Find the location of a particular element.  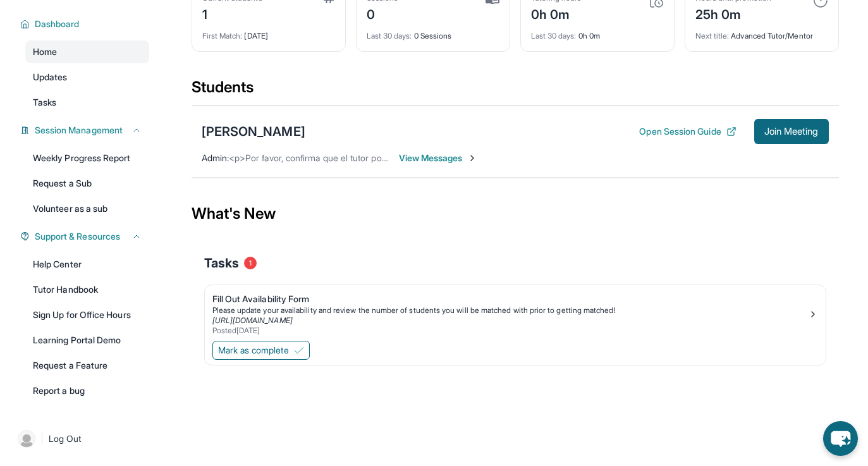

a: Fill Out Availability FormPlease update your availability and review the number of students you w... is located at coordinates (515, 312).